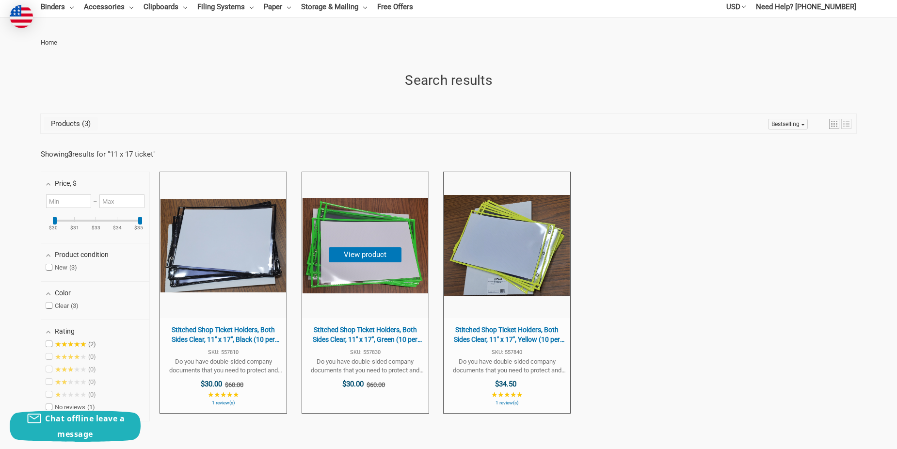 This screenshot has width=897, height=449. What do you see at coordinates (223, 292) in the screenshot?
I see `a: Stitched Shop Ticket Holders, Both Sides Clear, 11" x 17", Black (10 per pack)` at bounding box center [223, 292].